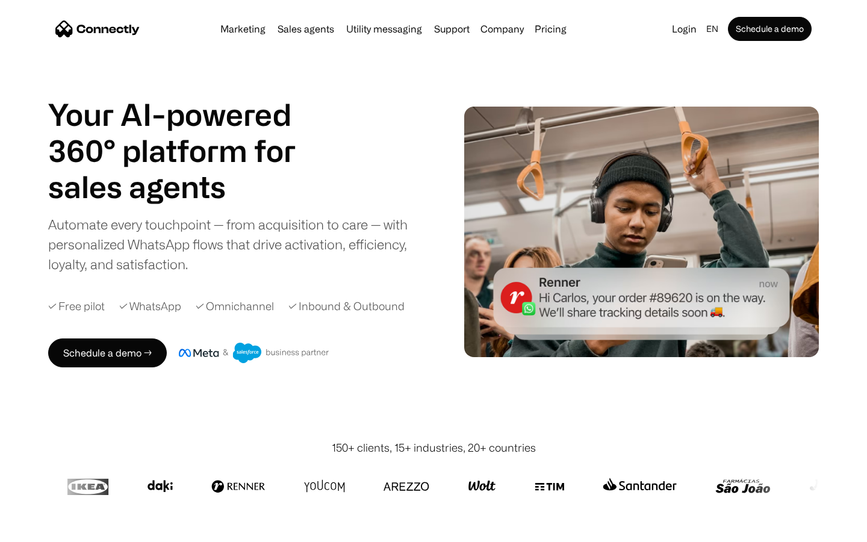  Describe the element at coordinates (107, 353) in the screenshot. I see `a: Schedule a demo →` at that location.